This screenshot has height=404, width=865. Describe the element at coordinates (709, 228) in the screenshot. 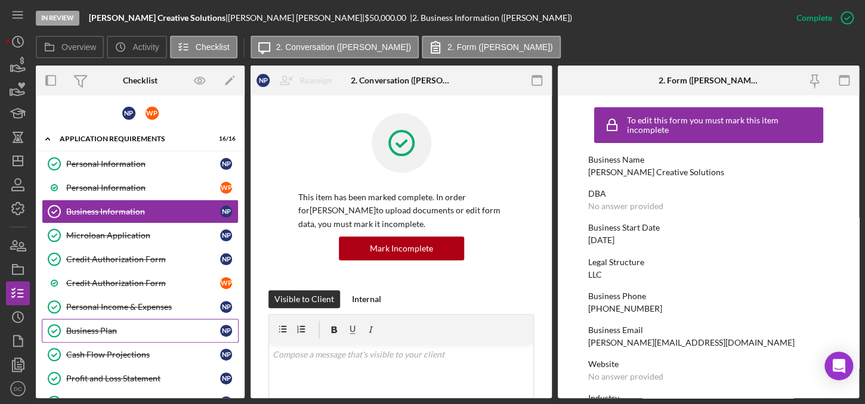

I see `div: Business Start Date` at that location.